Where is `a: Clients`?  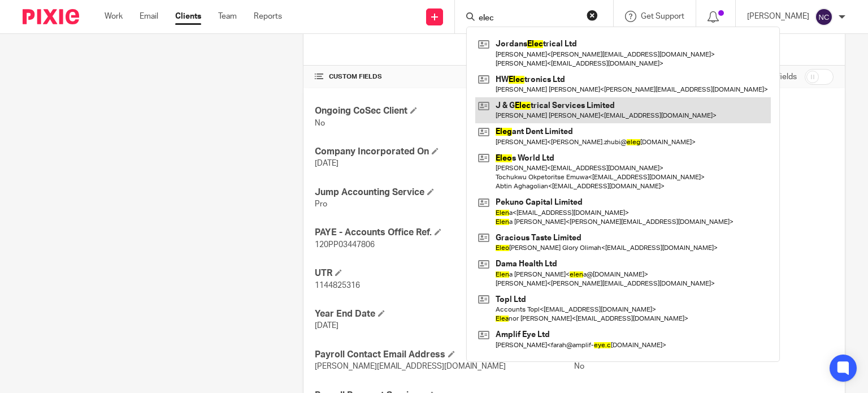
a: Clients is located at coordinates (188, 16).